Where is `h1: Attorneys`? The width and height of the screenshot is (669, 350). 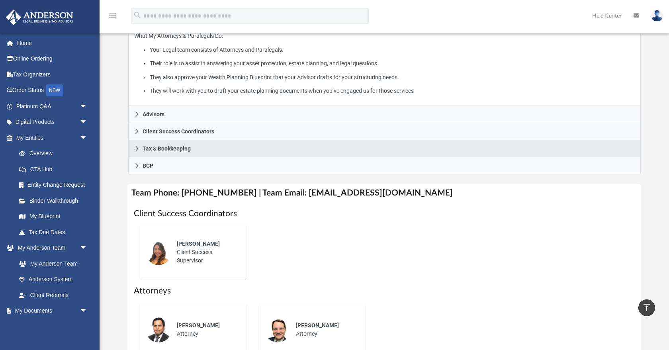
h1: Attorneys is located at coordinates (385, 291).